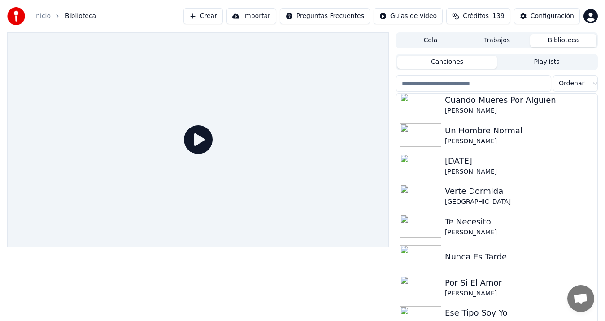 Image resolution: width=605 pixels, height=321 pixels. I want to click on span: Biblioteca, so click(80, 16).